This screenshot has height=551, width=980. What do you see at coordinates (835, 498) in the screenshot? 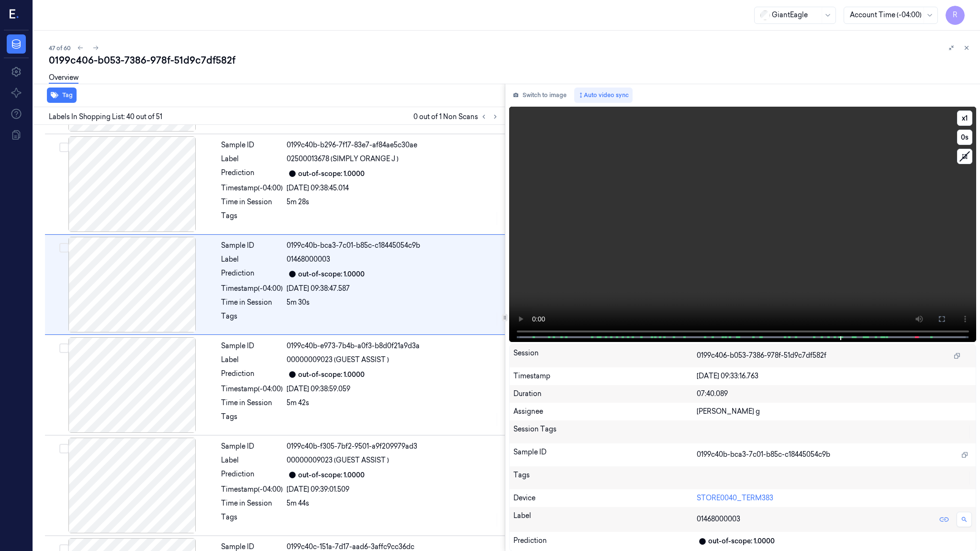
I see `div: STORE0040_TERM383` at bounding box center [835, 498].